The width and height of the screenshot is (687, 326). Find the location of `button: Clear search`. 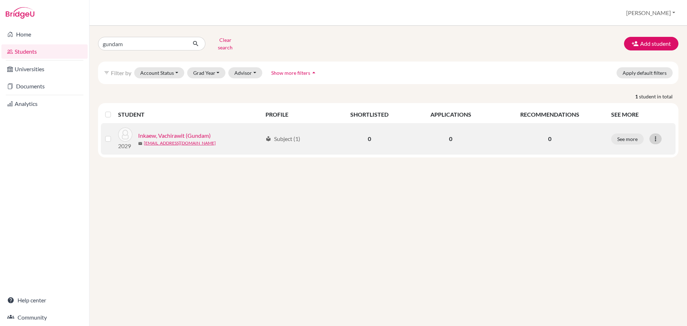

button: Clear search is located at coordinates (225, 44).